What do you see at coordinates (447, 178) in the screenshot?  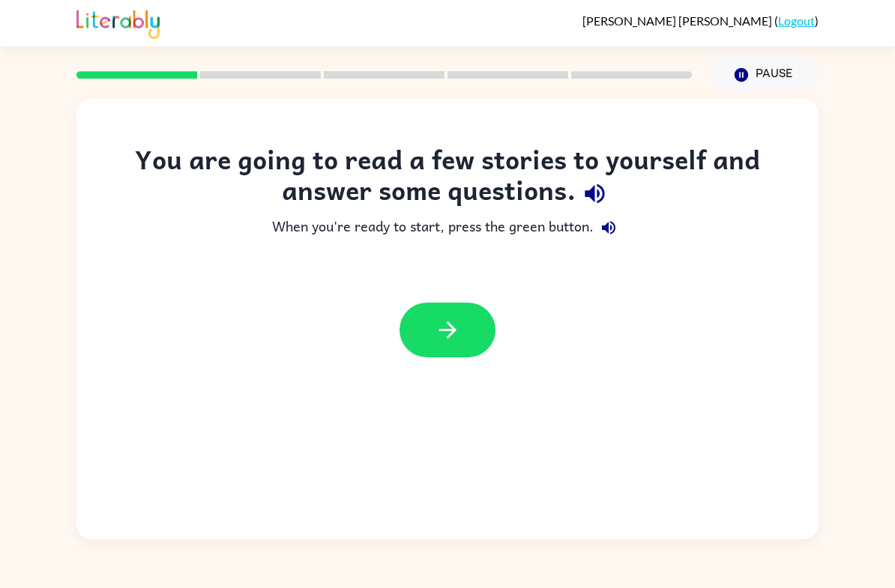 I see `div: You are going to read a few stories to yourself and answer some questions.` at bounding box center [447, 178].